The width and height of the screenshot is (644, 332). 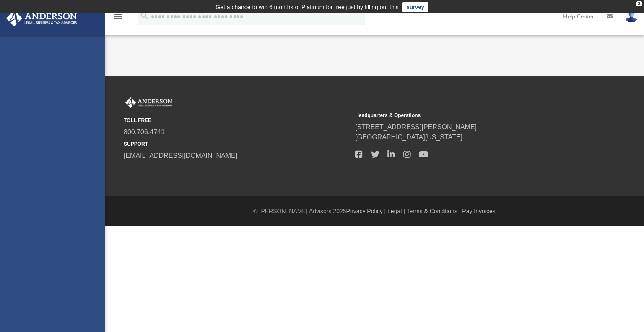 What do you see at coordinates (434, 211) in the screenshot?
I see `a: Terms & Conditions |` at bounding box center [434, 211].